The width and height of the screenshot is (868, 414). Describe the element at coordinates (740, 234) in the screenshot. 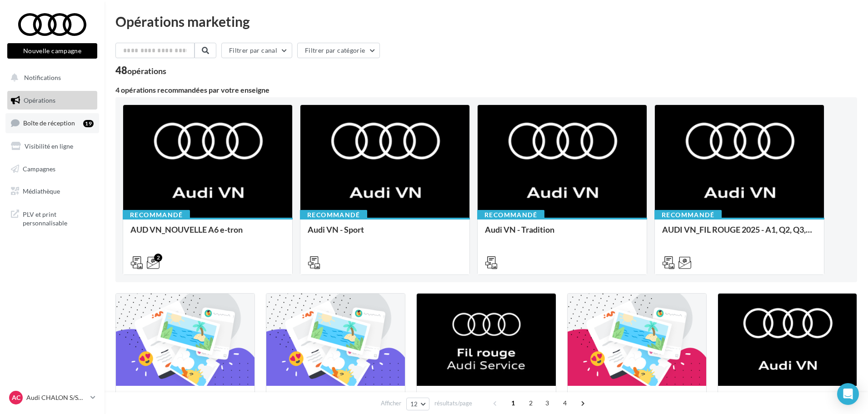

I see `div: AUDI VN_FIL ROUGE 2025 - A1, Q2, Q3, Q5 et Q4 e-tron` at that location.